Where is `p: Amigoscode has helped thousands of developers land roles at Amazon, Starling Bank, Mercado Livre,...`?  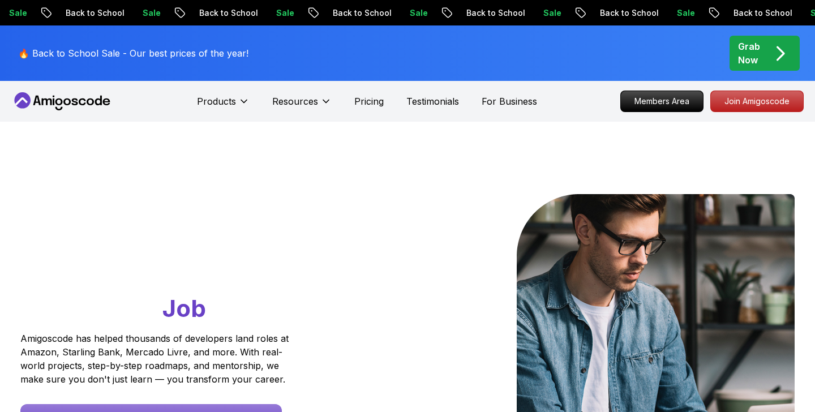
p: Amigoscode has helped thousands of developers land roles at Amazon, Starling Bank, Mercado Livre,... is located at coordinates (156, 359).